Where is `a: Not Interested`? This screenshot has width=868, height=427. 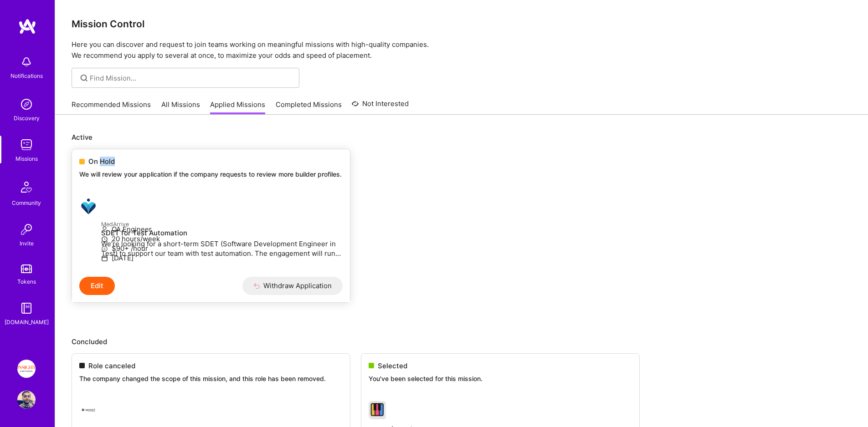
a: Not Interested is located at coordinates (380, 106).